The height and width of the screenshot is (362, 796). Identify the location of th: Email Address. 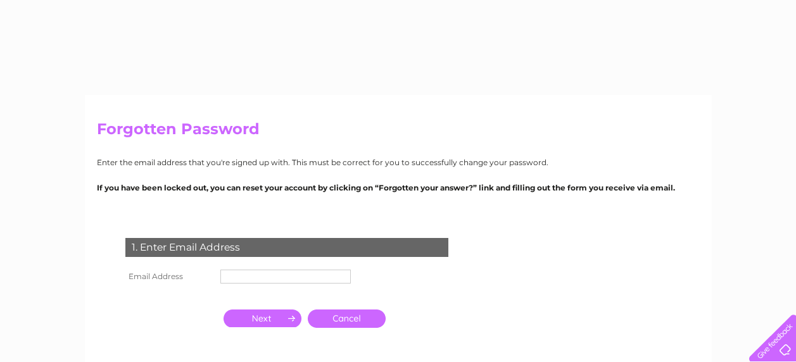
(170, 277).